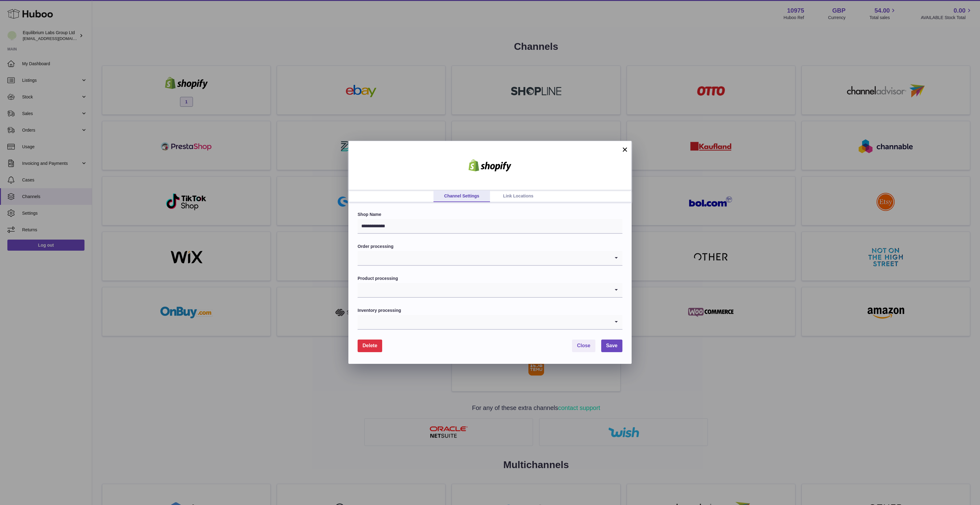 The image size is (980, 505). I want to click on a: Channel Settings, so click(462, 196).